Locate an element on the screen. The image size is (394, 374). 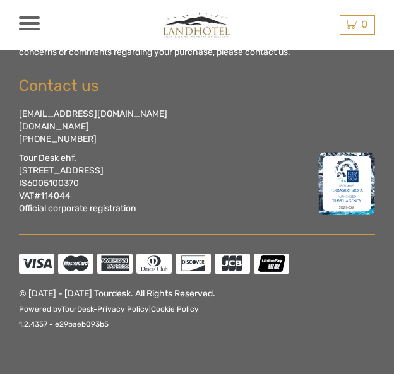
img: 794-4d1e71b2-5dd0-4a39-8cc1-b0db556bc61e_logo_small.jpg is located at coordinates (197, 25).